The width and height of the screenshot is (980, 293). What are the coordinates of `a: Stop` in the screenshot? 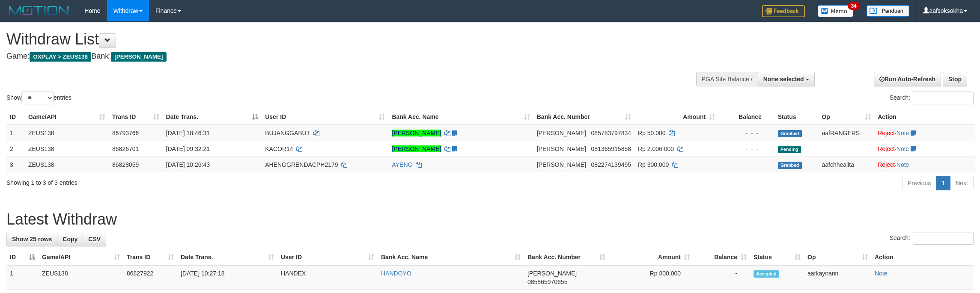 It's located at (955, 79).